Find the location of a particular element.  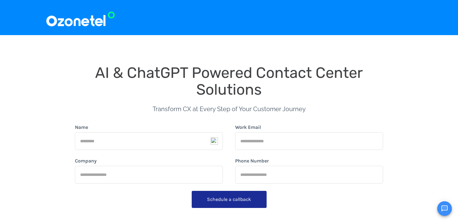

form: form is located at coordinates (229, 167).